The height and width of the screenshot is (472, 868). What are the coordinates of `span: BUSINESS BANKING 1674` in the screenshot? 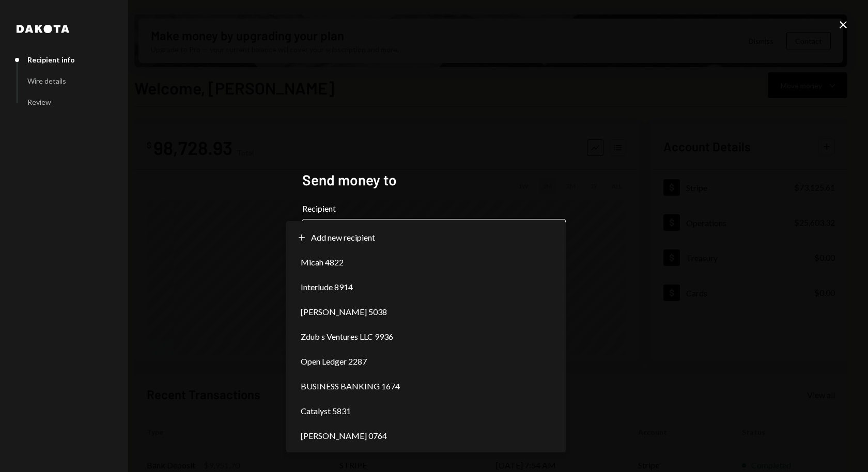 It's located at (350, 386).